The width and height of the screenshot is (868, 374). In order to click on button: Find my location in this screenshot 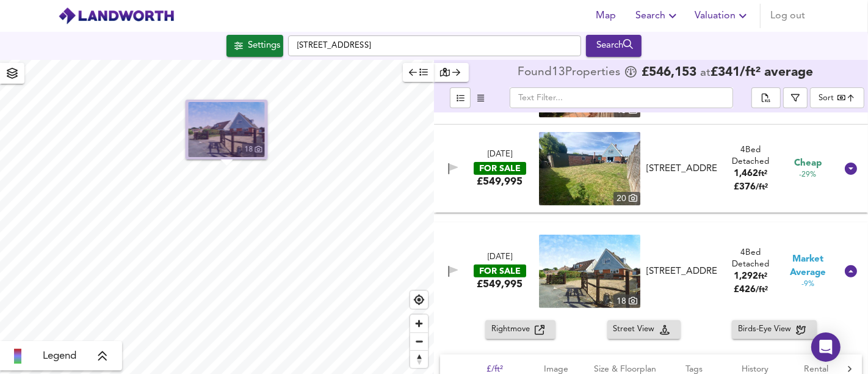, I will do `click(418, 299)`.